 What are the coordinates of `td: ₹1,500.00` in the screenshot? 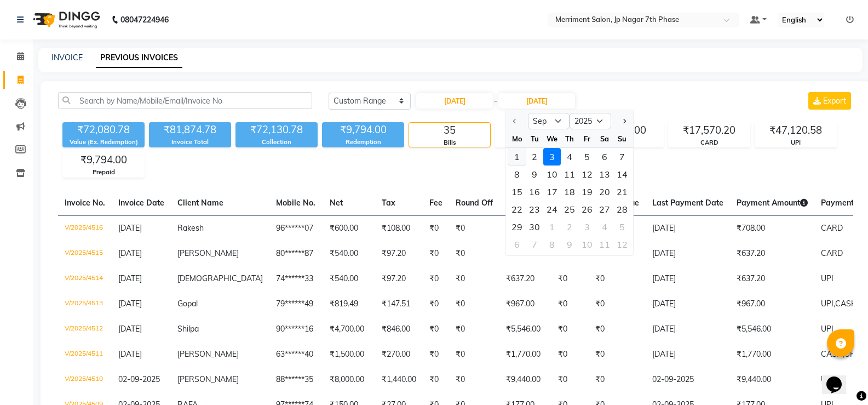 It's located at (349, 355).